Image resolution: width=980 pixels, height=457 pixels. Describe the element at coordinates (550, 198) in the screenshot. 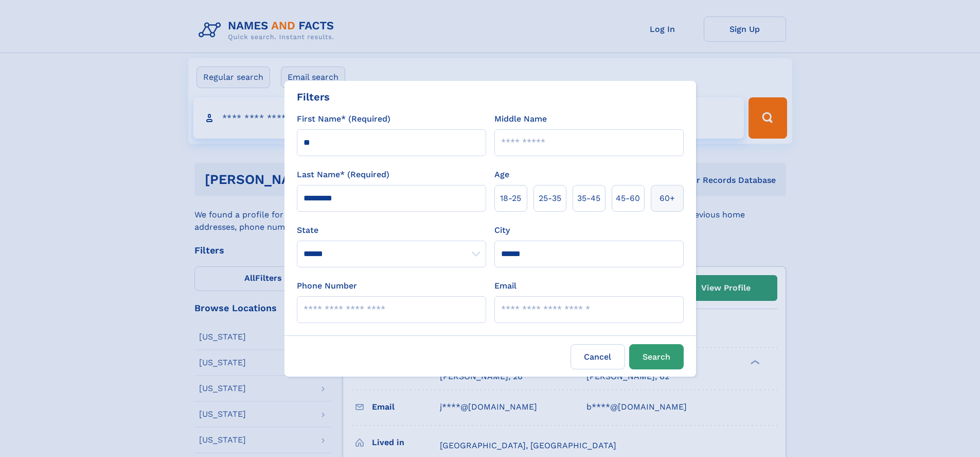

I see `span: 25‑35` at that location.